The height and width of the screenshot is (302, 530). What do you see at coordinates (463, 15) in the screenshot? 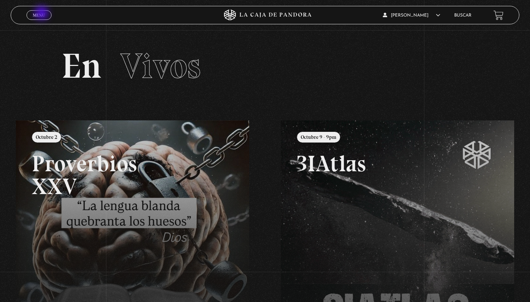
I see `a: Buscar` at bounding box center [463, 15].